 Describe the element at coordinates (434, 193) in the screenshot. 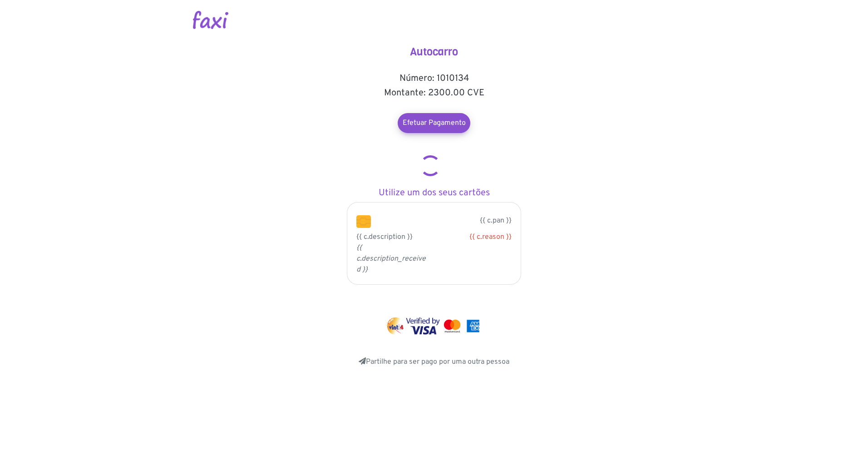

I see `h5: Utilize um dos seus cartões` at that location.